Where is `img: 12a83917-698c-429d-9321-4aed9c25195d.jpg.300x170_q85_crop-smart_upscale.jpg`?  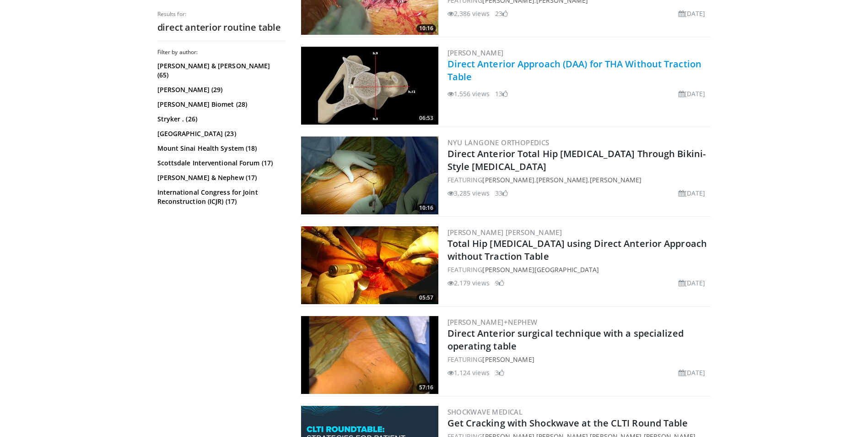 img: 12a83917-698c-429d-9321-4aed9c25195d.jpg.300x170_q85_crop-smart_upscale.jpg is located at coordinates (370, 176).